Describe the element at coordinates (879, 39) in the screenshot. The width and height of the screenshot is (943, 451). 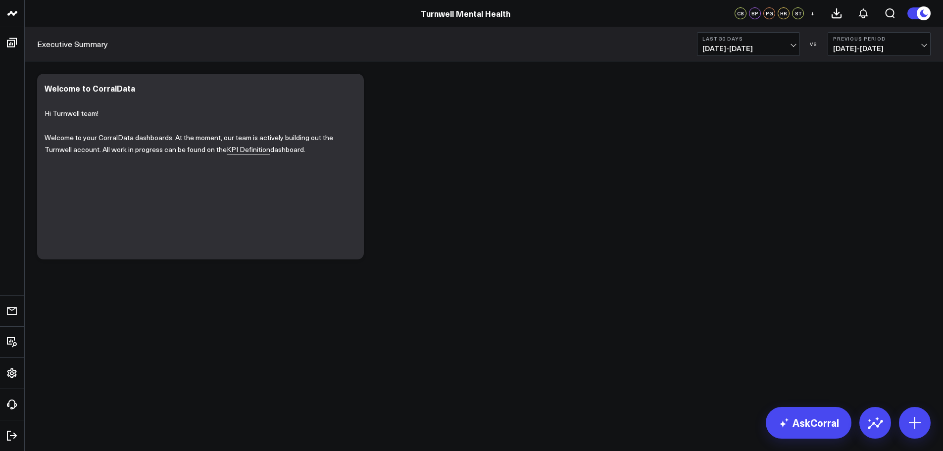
I see `b: Previous Period` at that location.